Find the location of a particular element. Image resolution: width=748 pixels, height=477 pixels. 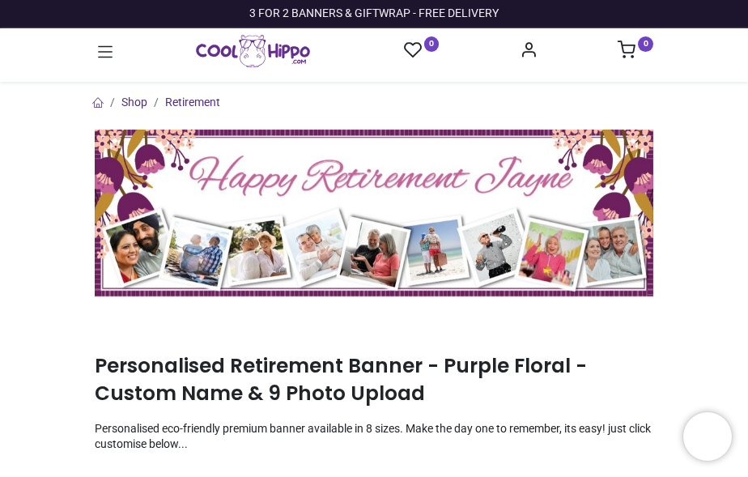

a: Retirement is located at coordinates (193, 102).